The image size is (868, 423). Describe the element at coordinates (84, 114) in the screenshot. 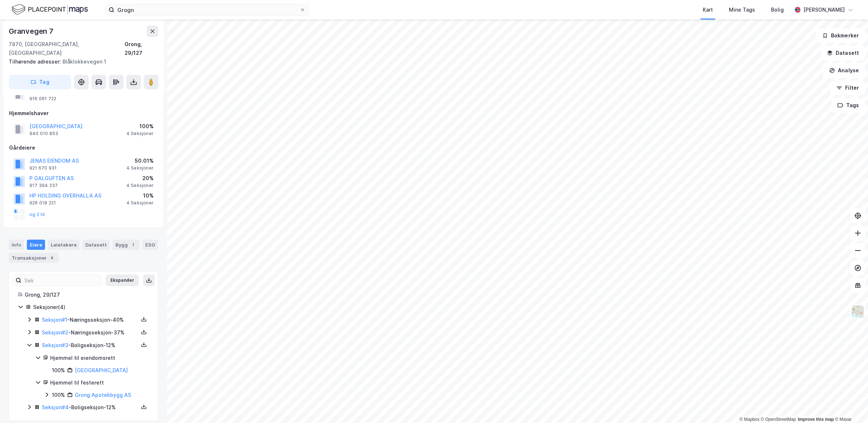

I see `div: Hjemmelshaver` at that location.